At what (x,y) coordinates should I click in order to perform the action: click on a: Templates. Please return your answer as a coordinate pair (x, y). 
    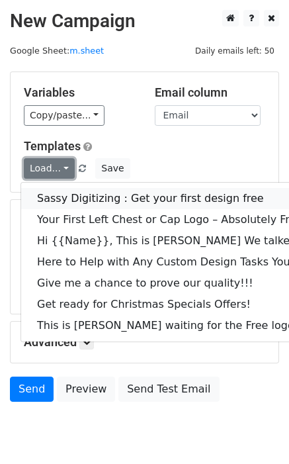
    Looking at the image, I should click on (52, 146).